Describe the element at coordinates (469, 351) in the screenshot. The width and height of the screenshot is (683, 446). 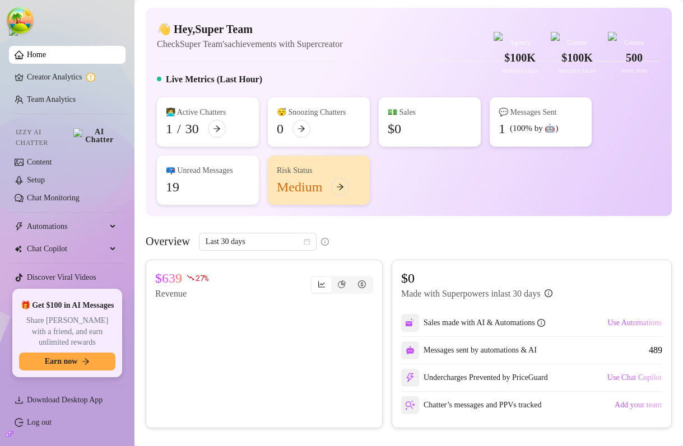
I see `div: Messages sent by automations & AI` at that location.